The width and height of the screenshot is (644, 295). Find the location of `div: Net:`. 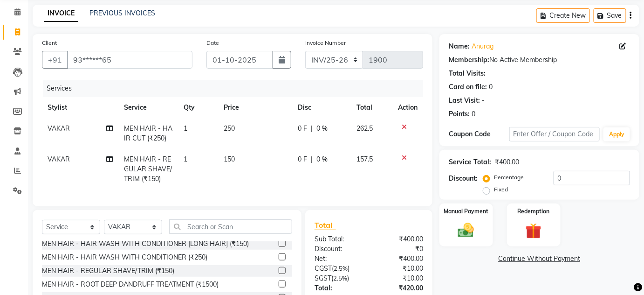

div: Net: is located at coordinates (338, 258).